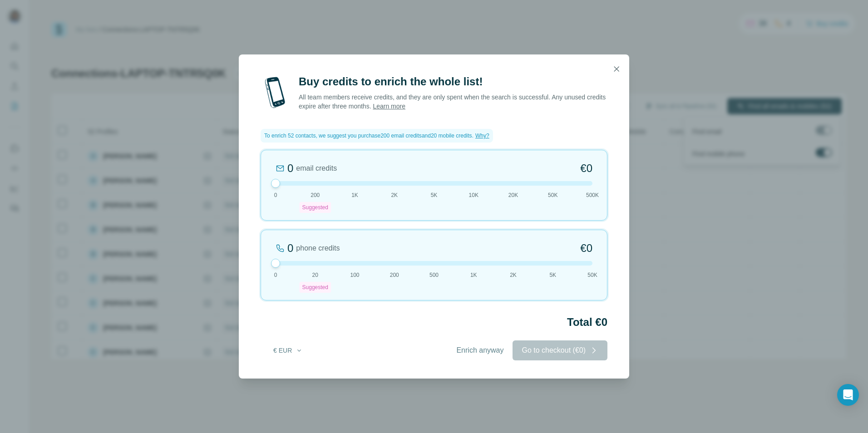 The width and height of the screenshot is (868, 433). Describe the element at coordinates (434, 322) in the screenshot. I see `h2: Total €0` at that location.